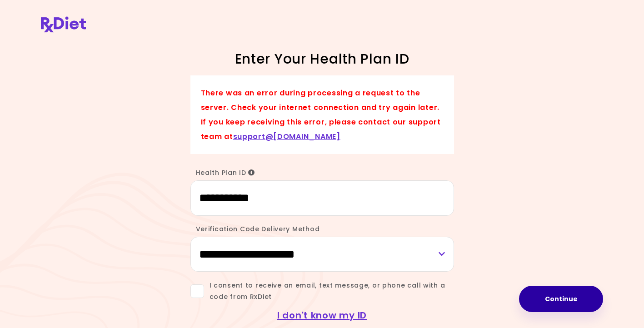  I want to click on button: Continue, so click(561, 299).